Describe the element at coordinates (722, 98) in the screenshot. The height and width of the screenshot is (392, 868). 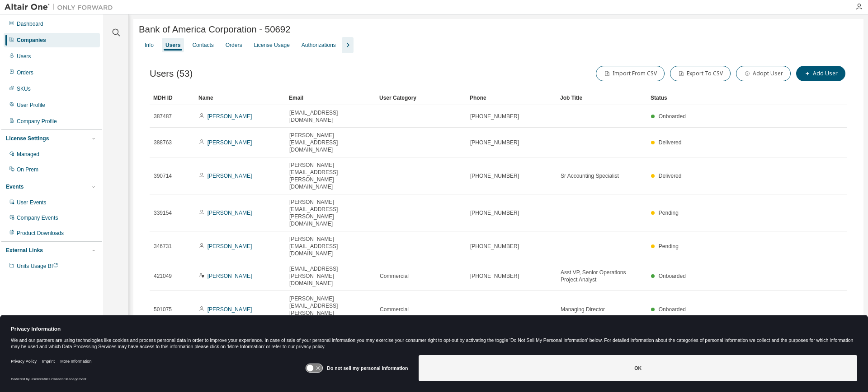
I see `div: Status` at that location.